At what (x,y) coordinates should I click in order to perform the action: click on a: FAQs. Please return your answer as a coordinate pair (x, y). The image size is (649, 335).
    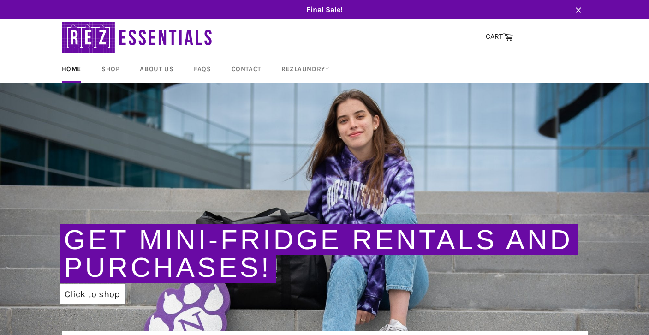
    Looking at the image, I should click on (202, 69).